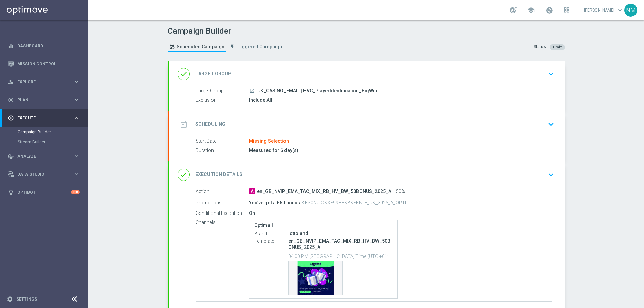 This screenshot has width=644, height=308. I want to click on label: Template, so click(271, 241).